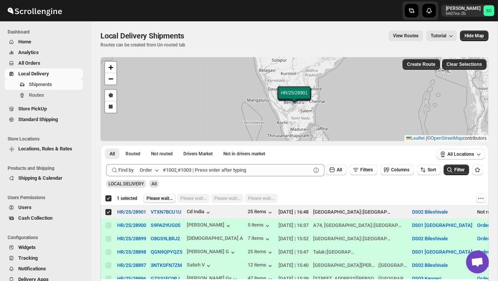 This screenshot has width=498, height=281. Describe the element at coordinates (27, 247) in the screenshot. I see `span: Widgets` at that location.